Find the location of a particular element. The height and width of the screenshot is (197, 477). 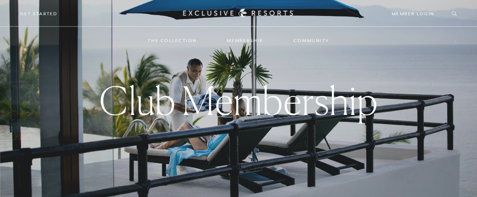

h1: Club Membership is located at coordinates (239, 101).